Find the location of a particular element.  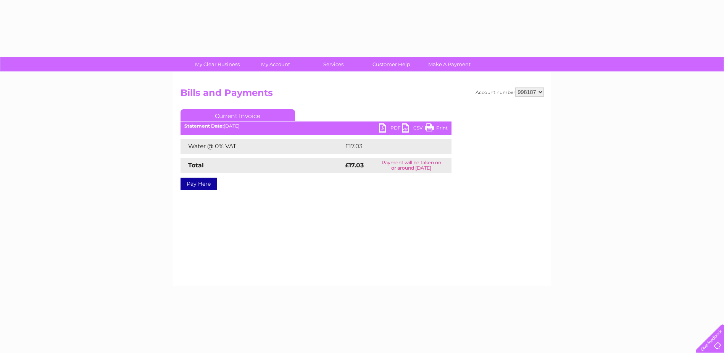

a: Pay Here is located at coordinates (199, 184).